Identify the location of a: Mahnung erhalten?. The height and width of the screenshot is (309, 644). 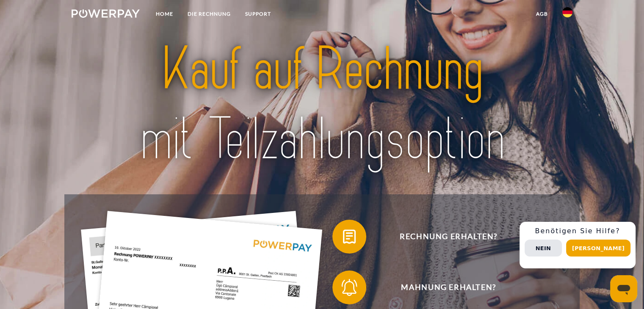
(443, 287).